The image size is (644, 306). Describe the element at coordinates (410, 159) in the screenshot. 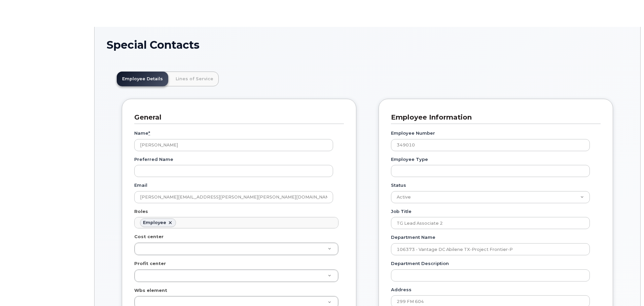

I see `label: Employee Type` at that location.